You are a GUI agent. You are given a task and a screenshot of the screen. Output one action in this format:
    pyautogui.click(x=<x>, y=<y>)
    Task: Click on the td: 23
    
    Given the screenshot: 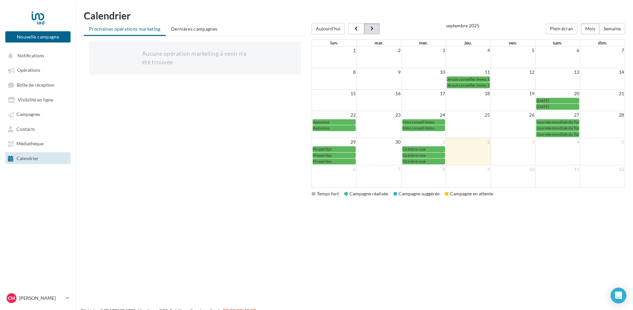 What is the action you would take?
    pyautogui.click(x=379, y=115)
    